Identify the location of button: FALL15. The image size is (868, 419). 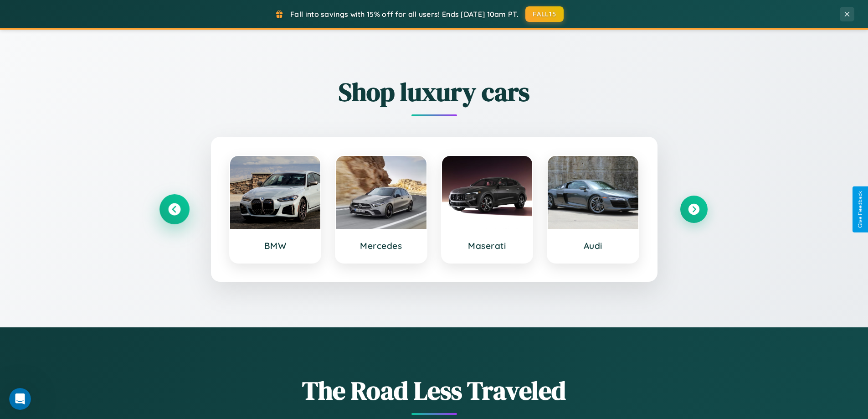
(544, 14).